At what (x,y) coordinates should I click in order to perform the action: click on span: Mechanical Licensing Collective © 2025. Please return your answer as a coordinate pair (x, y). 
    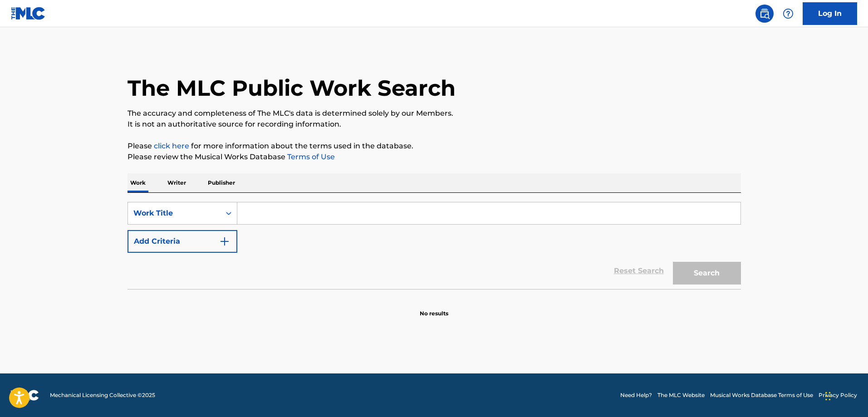
    Looking at the image, I should click on (103, 395).